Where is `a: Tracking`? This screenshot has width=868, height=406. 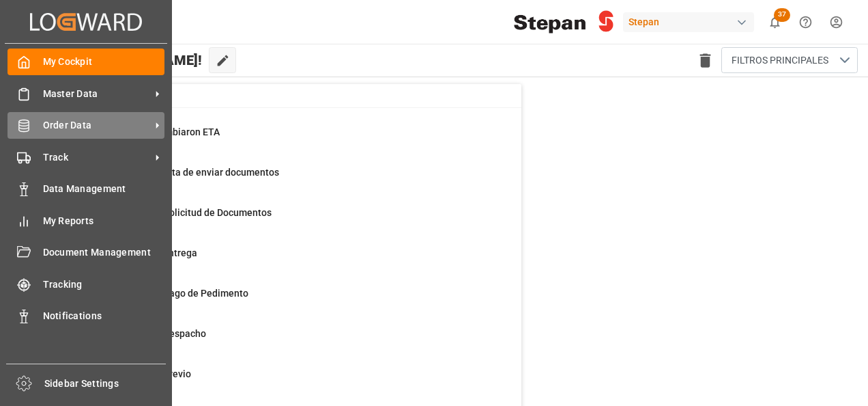 a: Tracking is located at coordinates (86, 283).